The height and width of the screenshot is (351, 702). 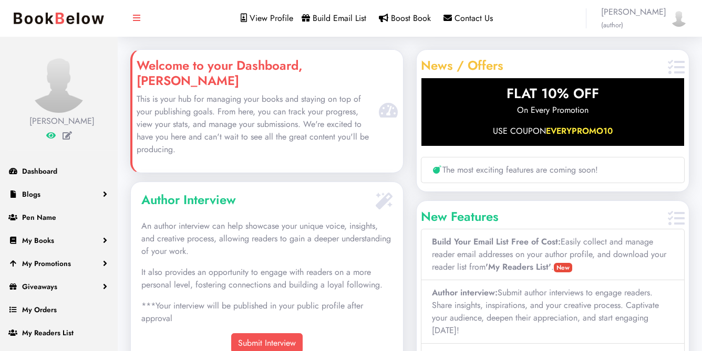 What do you see at coordinates (39, 310) in the screenshot?
I see `span: My Orders` at bounding box center [39, 310].